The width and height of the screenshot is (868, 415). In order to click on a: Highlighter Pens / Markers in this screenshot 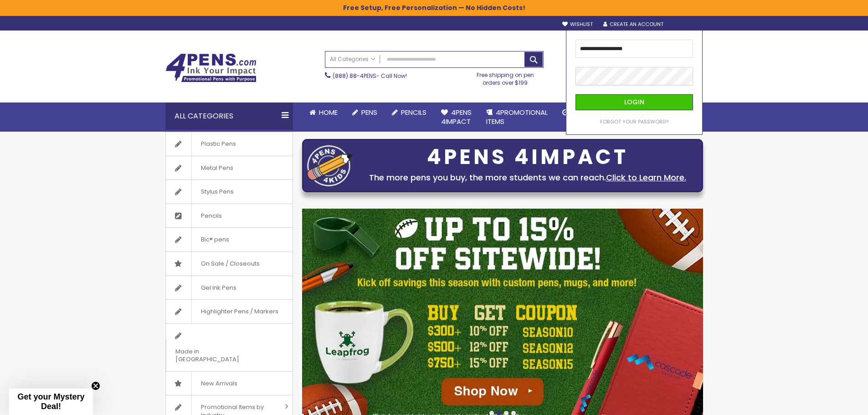, I will do `click(229, 311)`.